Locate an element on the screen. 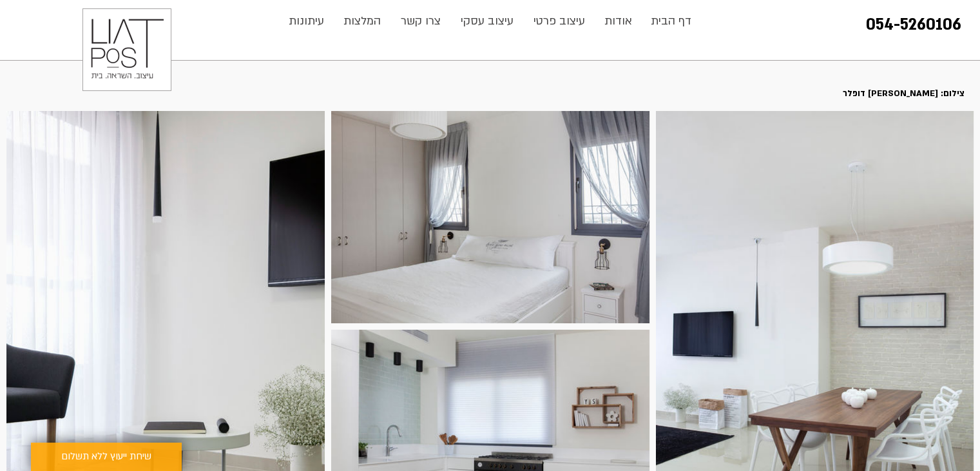 This screenshot has width=980, height=471. p: צרו קשר is located at coordinates (420, 21).